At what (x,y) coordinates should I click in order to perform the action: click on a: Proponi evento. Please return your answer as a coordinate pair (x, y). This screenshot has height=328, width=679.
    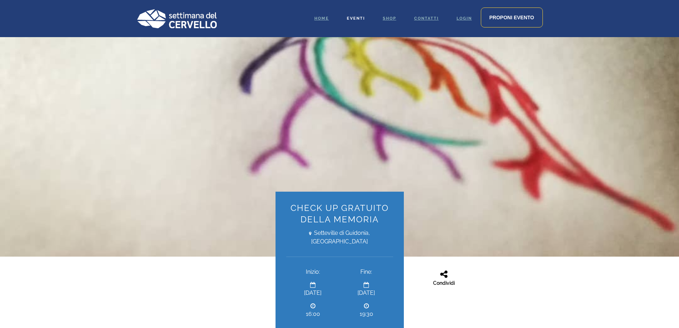
    Looking at the image, I should click on (512, 17).